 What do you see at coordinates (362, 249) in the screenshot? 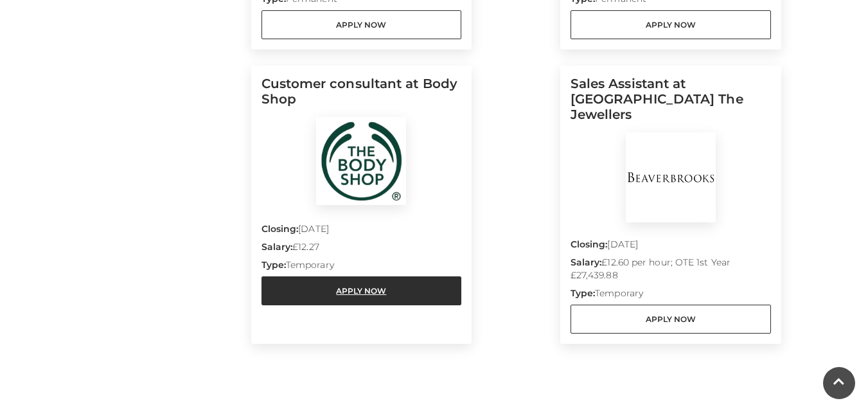
I see `p: £12.27` at bounding box center [362, 249].